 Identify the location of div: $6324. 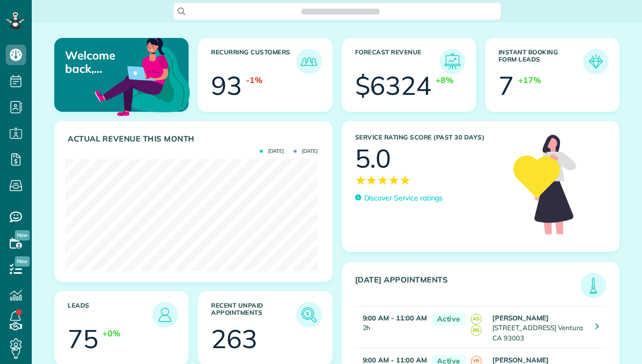
(393, 86).